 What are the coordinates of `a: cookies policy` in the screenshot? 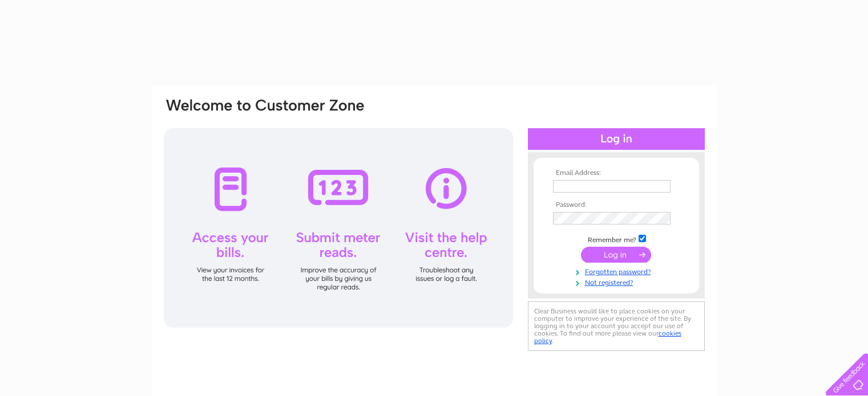 It's located at (607, 337).